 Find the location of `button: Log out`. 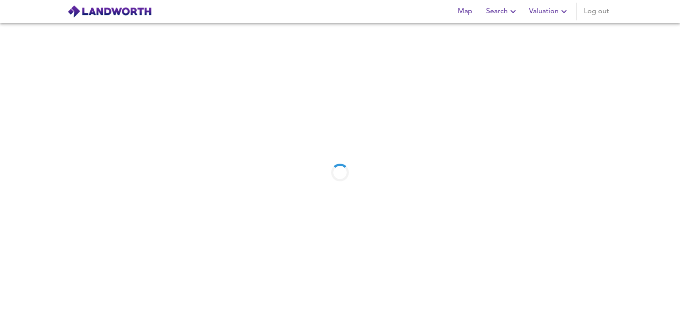

button: Log out is located at coordinates (597, 12).